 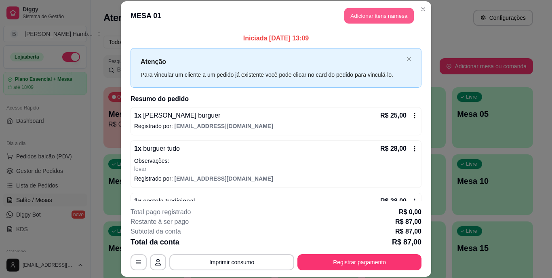 I want to click on p: Observações:, so click(x=276, y=161).